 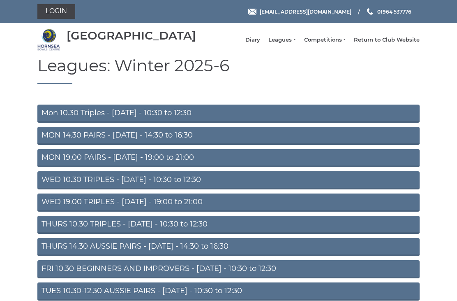 I want to click on a: Phone us 01964 537776, so click(x=389, y=12).